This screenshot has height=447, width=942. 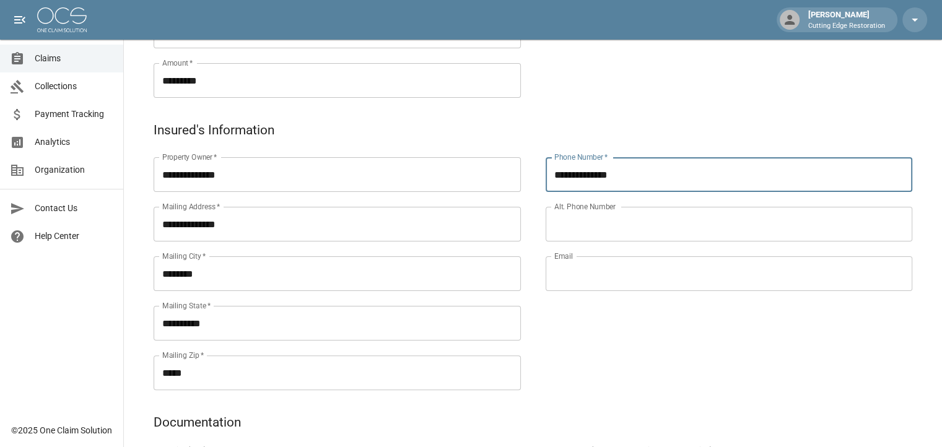 What do you see at coordinates (564, 256) in the screenshot?
I see `label: Email` at bounding box center [564, 256].